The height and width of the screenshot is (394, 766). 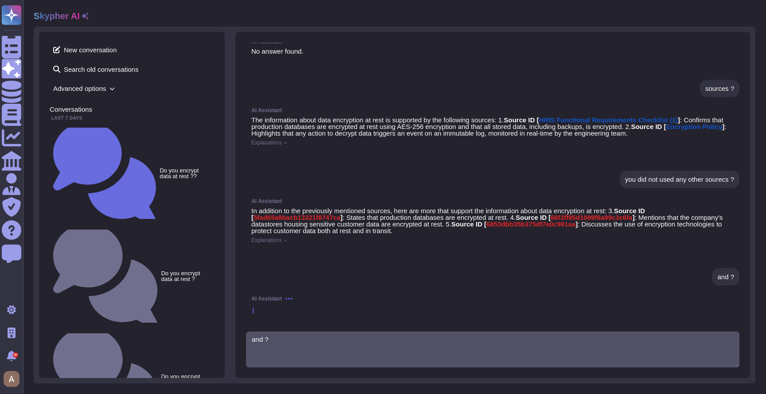 I want to click on button: user, so click(x=14, y=379).